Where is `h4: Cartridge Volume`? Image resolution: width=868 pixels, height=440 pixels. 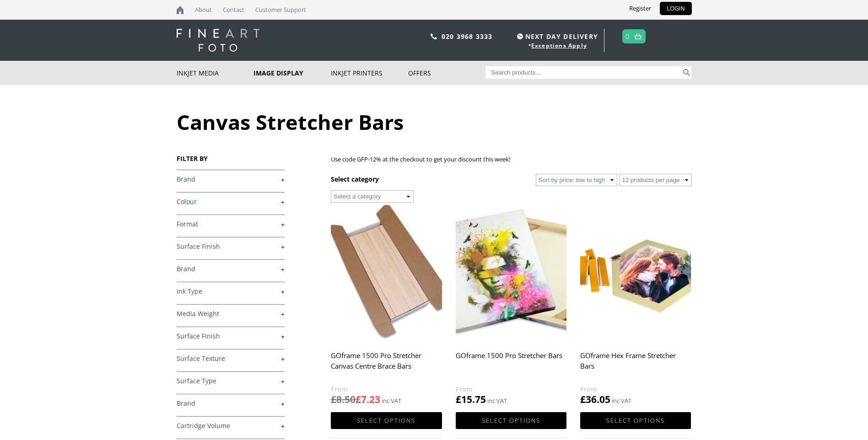 h4: Cartridge Volume is located at coordinates (231, 426).